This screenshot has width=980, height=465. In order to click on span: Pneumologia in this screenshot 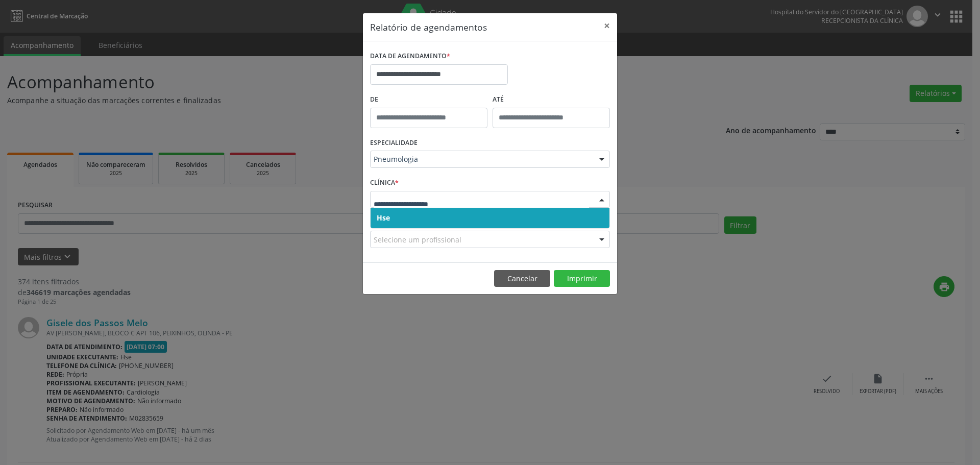, I will do `click(482, 159)`.